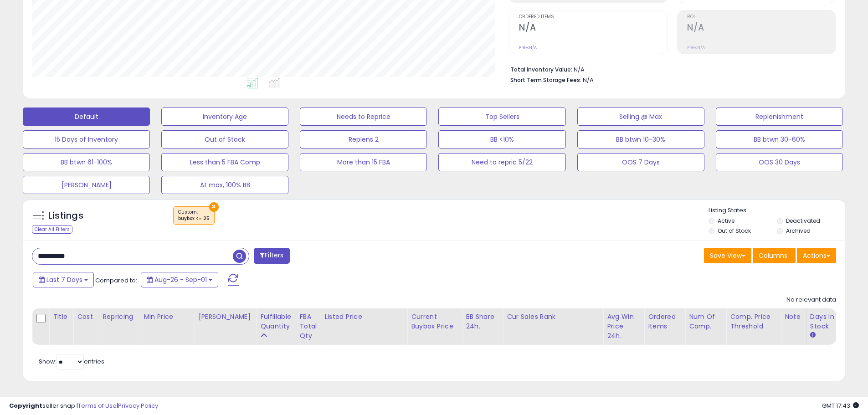 The height and width of the screenshot is (415, 868). Describe the element at coordinates (817, 256) in the screenshot. I see `button: Actions` at that location.